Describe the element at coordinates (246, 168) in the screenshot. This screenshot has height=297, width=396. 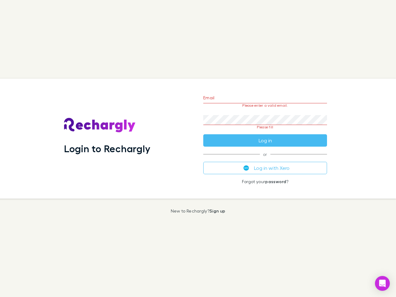
I see `img: Xero's logo` at that location.